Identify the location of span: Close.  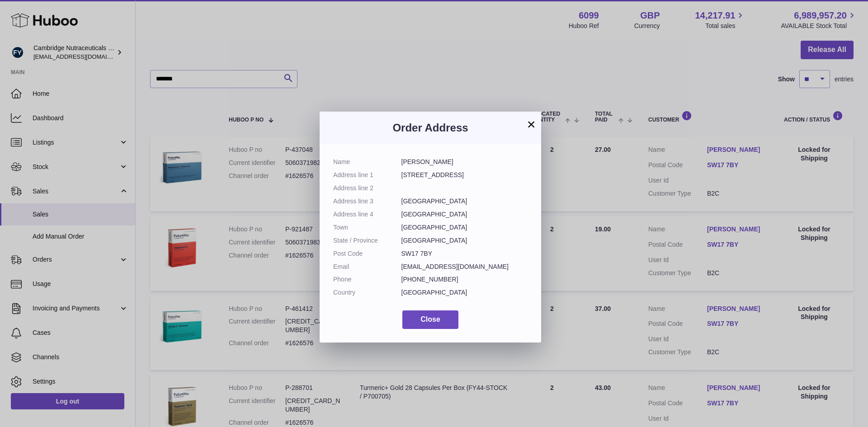
(430, 319).